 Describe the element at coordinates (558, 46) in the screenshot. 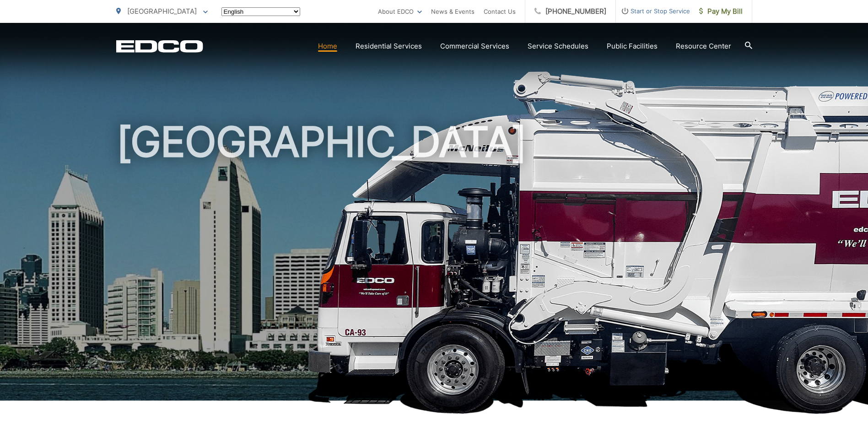

I see `a: Service Schedules` at that location.